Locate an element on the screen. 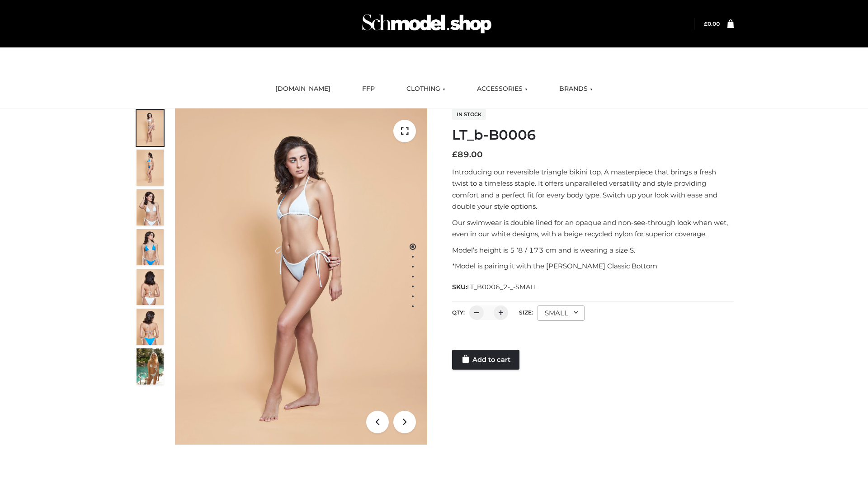 This screenshot has width=868, height=488. a: BRANDS is located at coordinates (576, 89).